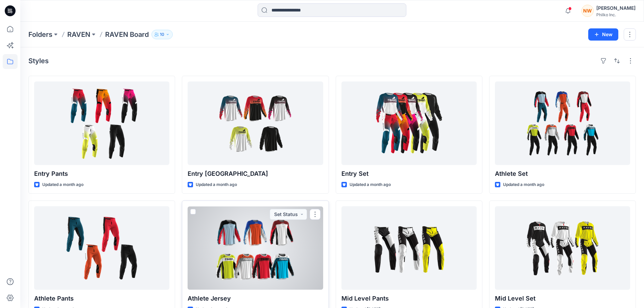  I want to click on p: 10, so click(162, 34).